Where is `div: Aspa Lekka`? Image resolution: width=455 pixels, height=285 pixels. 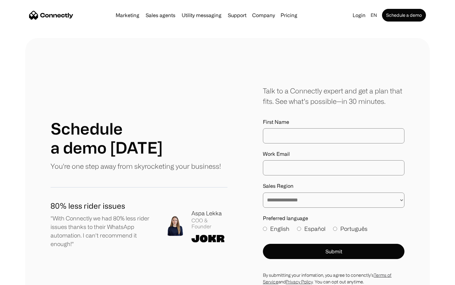
div: Aspa Lekka is located at coordinates (210, 213).